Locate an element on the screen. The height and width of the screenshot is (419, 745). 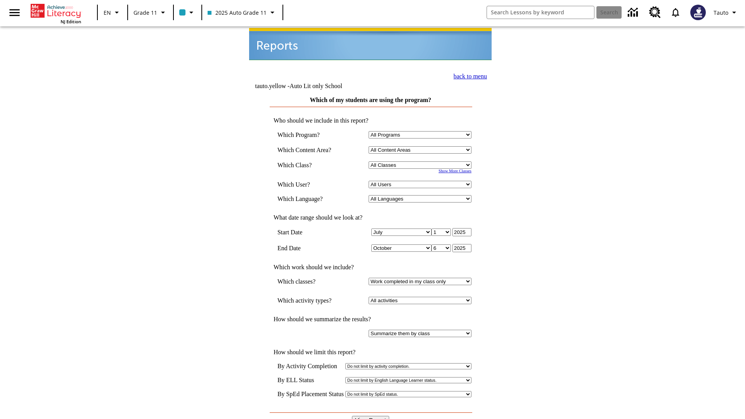
button: Class color is light blue. Change class color is located at coordinates (187, 12).